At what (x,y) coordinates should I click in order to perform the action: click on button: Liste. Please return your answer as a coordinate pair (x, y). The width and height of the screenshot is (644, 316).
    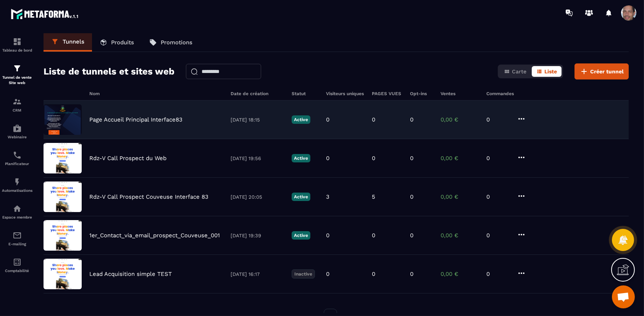
    Looking at the image, I should click on (547, 71).